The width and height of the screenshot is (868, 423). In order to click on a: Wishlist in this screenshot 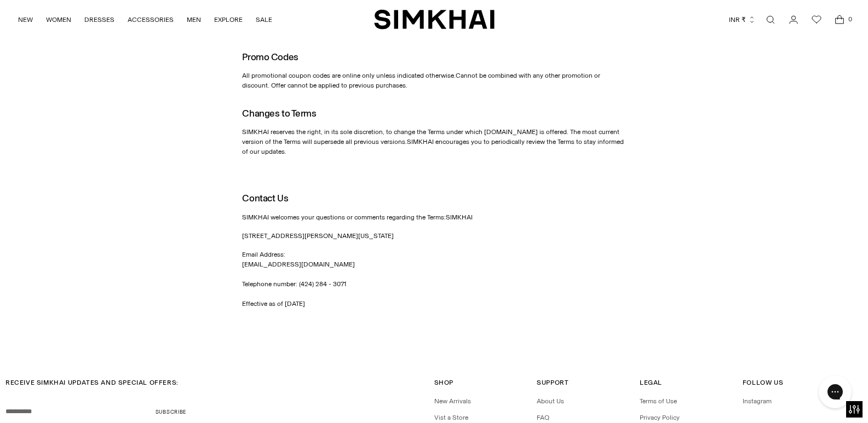, I will do `click(817, 20)`.